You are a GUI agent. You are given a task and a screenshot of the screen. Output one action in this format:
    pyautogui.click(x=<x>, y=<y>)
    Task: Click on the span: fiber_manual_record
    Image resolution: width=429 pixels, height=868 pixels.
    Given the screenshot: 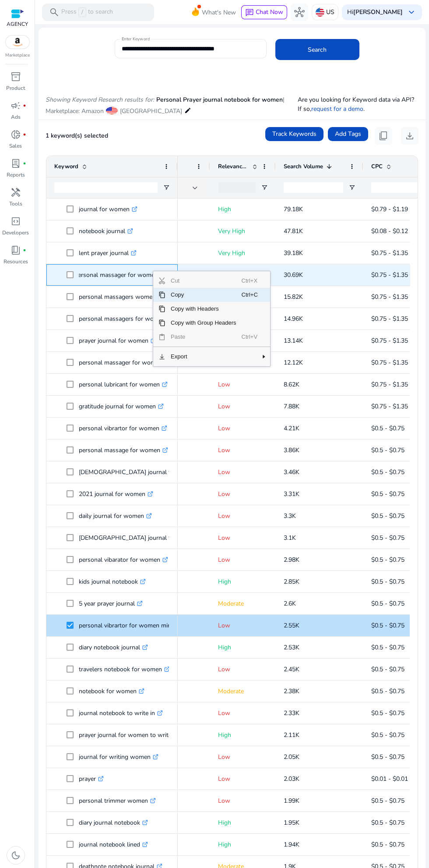 What is the action you would take?
    pyautogui.click(x=25, y=106)
    